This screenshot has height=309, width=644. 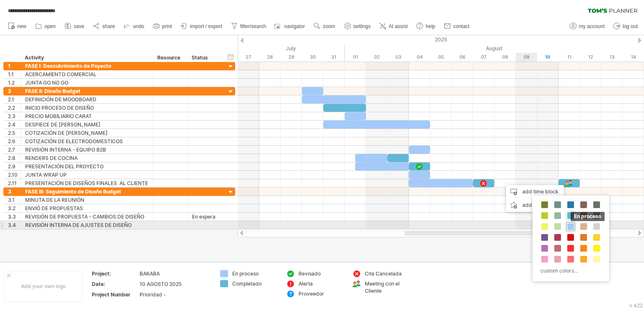 What do you see at coordinates (358, 27) in the screenshot?
I see `a: settings` at bounding box center [358, 27].